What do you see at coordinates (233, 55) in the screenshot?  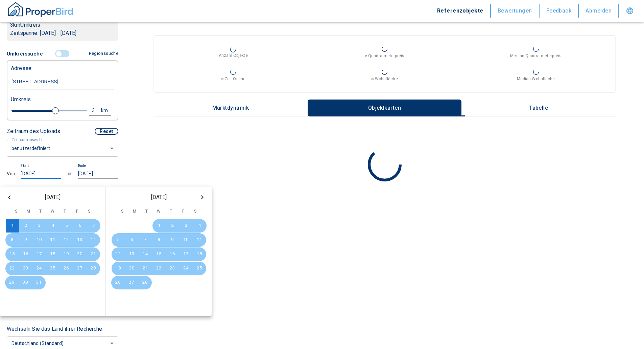 I see `p: Anzahl Objekte` at bounding box center [233, 55].